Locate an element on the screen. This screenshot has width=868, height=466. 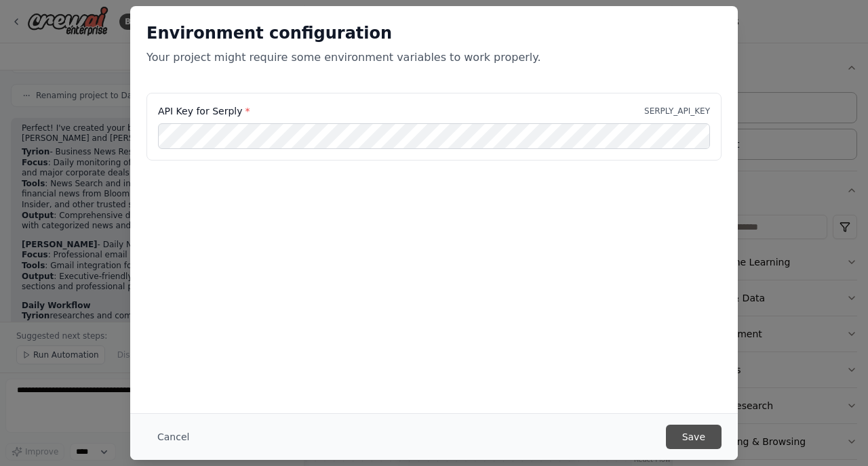
p: SERPLY_API_KEY is located at coordinates (676, 111).